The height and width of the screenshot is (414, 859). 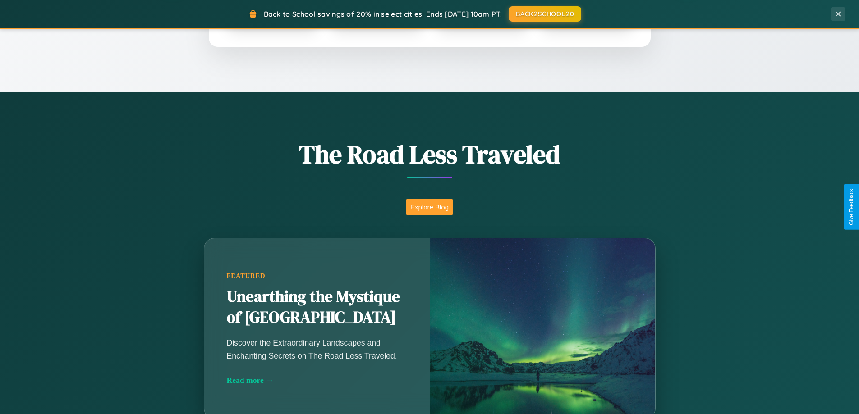 I want to click on div: Featured, so click(x=317, y=276).